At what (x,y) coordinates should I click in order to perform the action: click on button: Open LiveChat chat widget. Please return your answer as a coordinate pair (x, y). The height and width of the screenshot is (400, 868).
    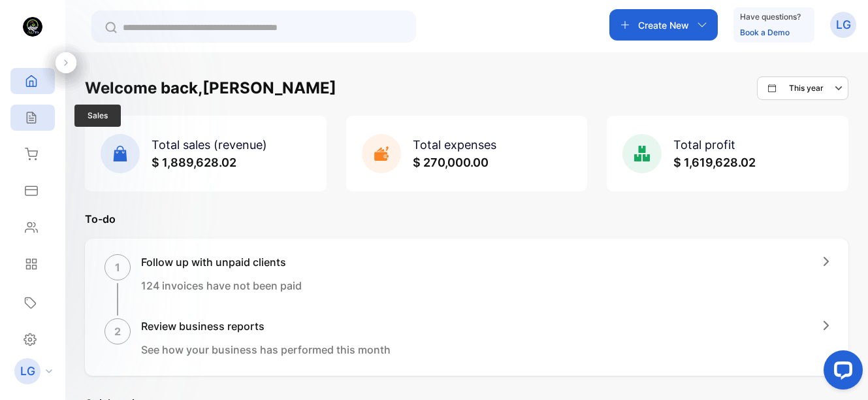
    Looking at the image, I should click on (30, 25).